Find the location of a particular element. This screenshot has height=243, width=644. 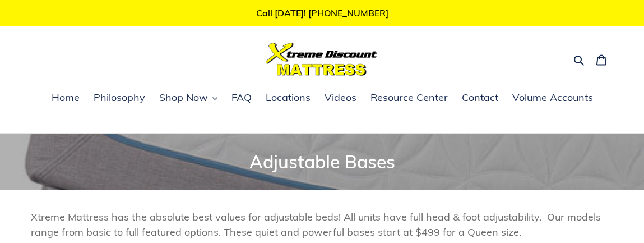

p: Xtreme Mattress has the absolute best values for adjustable beds! All units have full head & foot... is located at coordinates (322, 225).